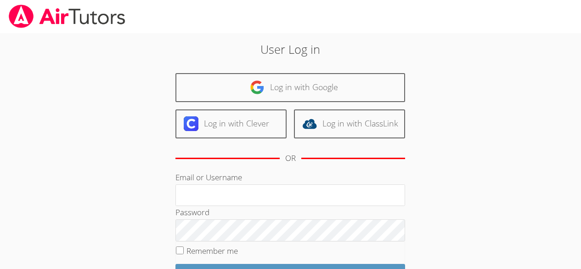 The height and width of the screenshot is (269, 581). I want to click on h2: User Log in, so click(290, 49).